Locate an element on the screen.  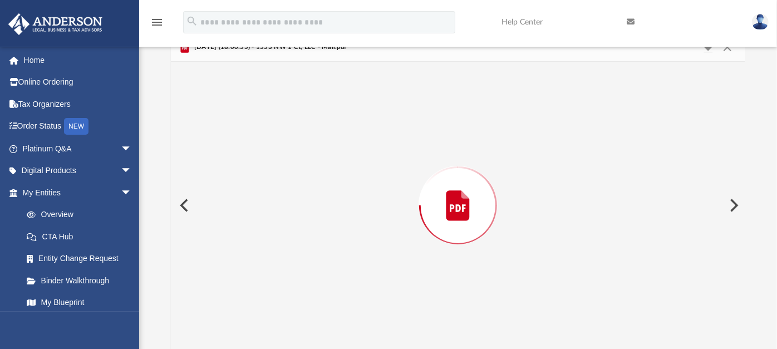
a: Binder Walkthrough is located at coordinates (82, 281).